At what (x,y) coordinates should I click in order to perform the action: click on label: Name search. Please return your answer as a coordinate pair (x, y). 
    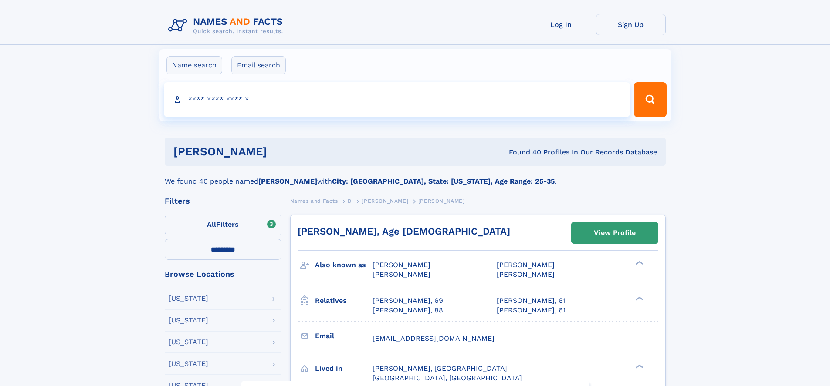
    Looking at the image, I should click on (194, 65).